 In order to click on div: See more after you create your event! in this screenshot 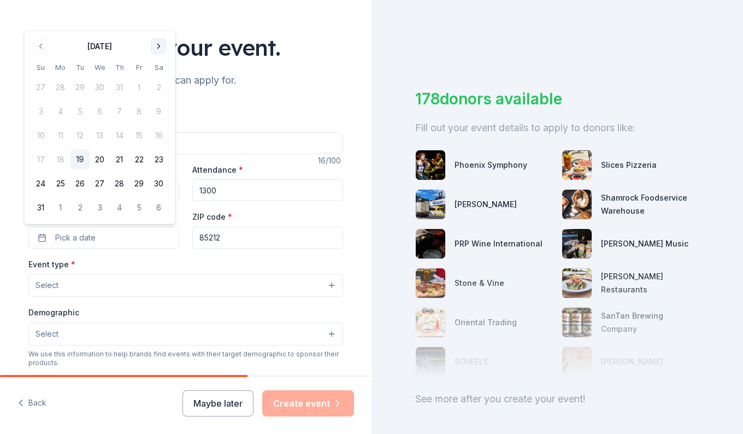, I will do `click(557, 399)`.